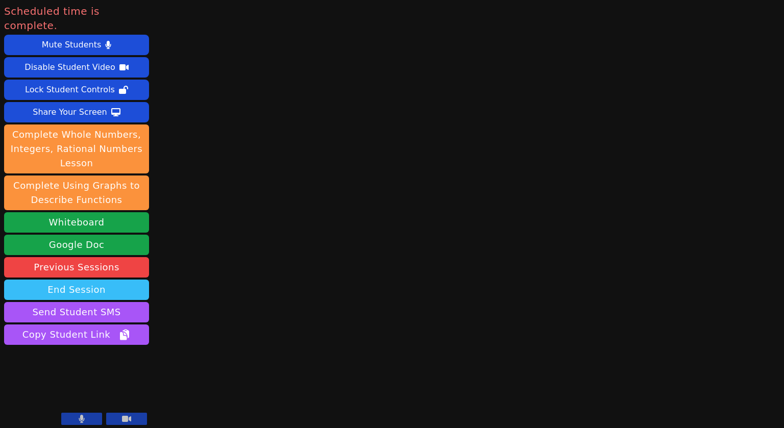 The width and height of the screenshot is (784, 428). Describe the element at coordinates (69, 67) in the screenshot. I see `div: Disable Student Video` at that location.